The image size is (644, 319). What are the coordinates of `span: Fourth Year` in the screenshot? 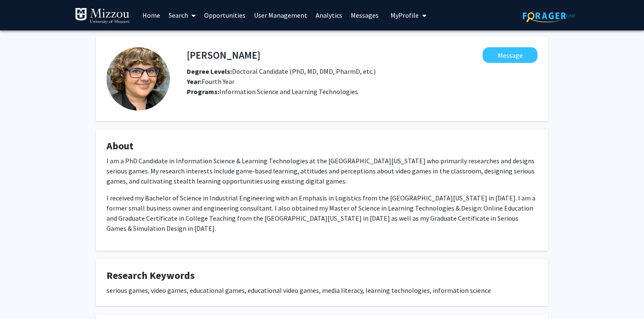 It's located at (211, 81).